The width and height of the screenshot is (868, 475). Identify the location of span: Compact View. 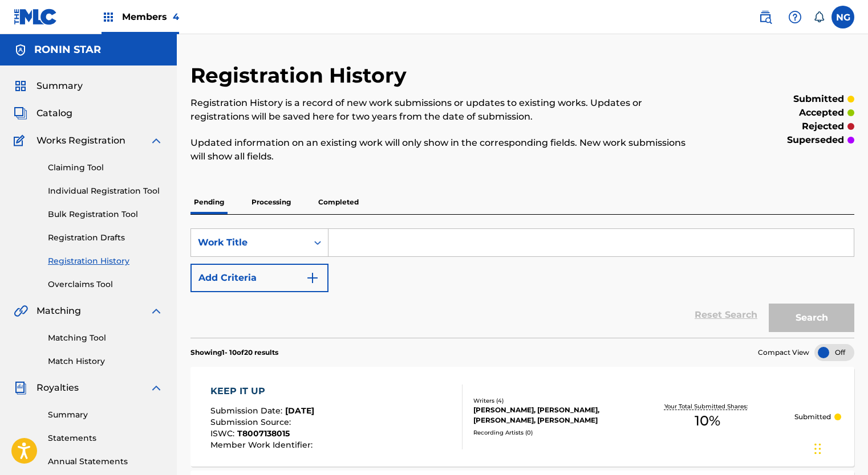
(783, 353).